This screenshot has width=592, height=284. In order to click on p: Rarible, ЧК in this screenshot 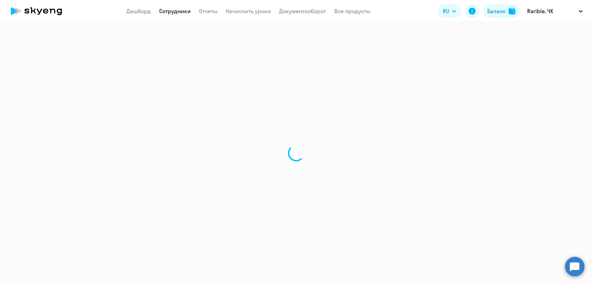, I will do `click(540, 11)`.